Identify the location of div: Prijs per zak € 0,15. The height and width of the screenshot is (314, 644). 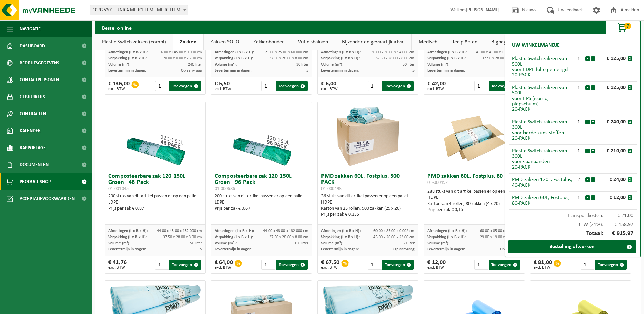
(474, 210).